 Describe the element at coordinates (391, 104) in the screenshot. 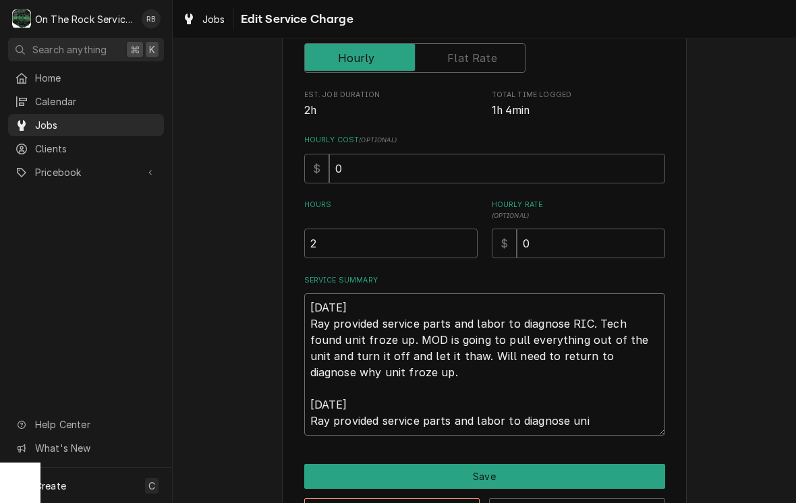

I see `div: Est. Job Duration` at that location.